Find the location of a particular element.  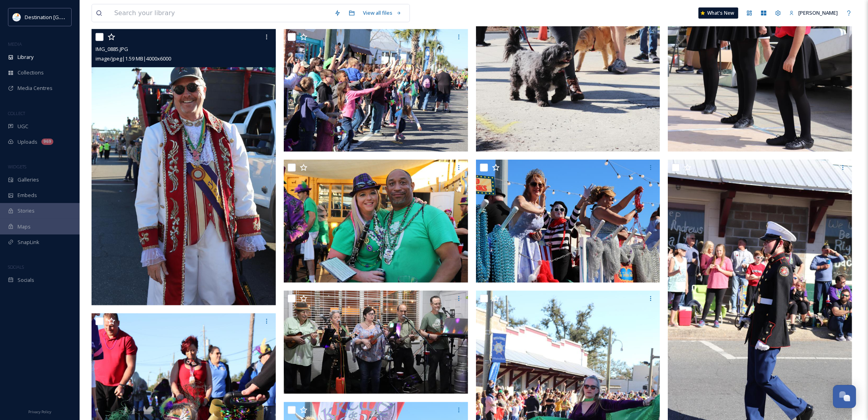

span: Embeds is located at coordinates (27, 195).